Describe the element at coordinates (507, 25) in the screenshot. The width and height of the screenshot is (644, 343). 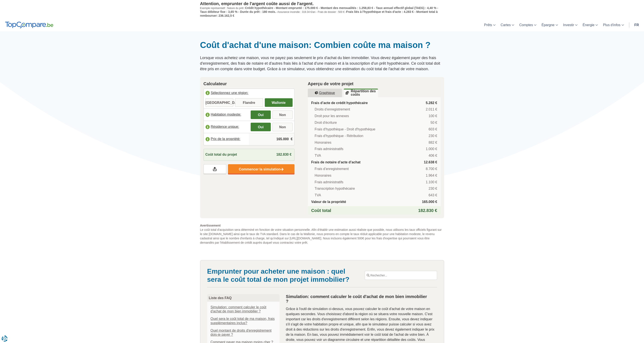
I see `a: Cartes` at that location.